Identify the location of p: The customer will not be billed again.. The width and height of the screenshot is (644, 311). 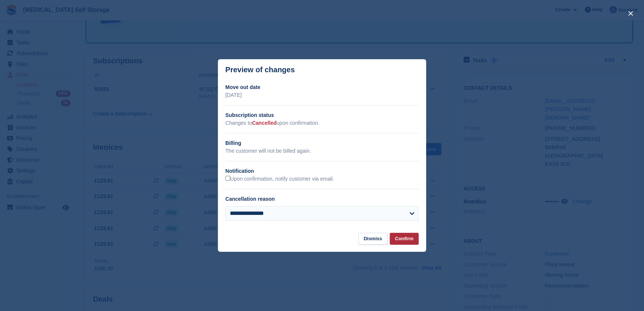
(322, 151).